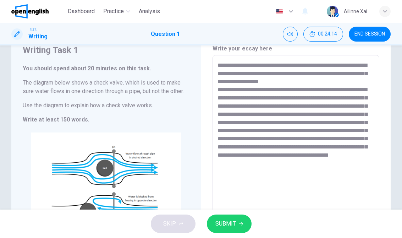 This screenshot has width=402, height=238. I want to click on h1: Writing, so click(38, 37).